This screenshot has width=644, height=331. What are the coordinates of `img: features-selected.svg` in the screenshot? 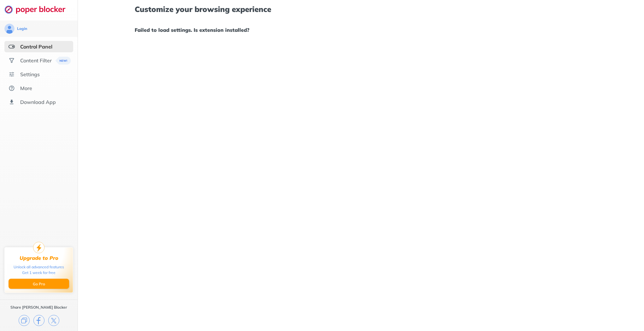 It's located at (12, 46).